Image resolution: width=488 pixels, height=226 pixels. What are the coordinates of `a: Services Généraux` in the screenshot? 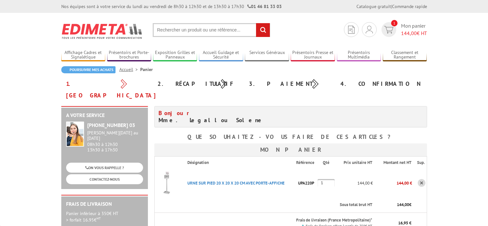 It's located at (267, 55).